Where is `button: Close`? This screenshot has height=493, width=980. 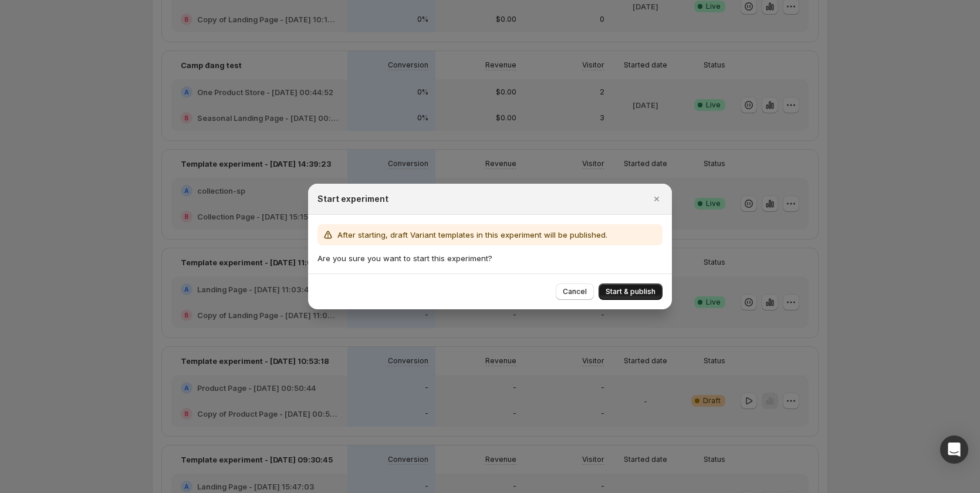 button: Close is located at coordinates (657, 199).